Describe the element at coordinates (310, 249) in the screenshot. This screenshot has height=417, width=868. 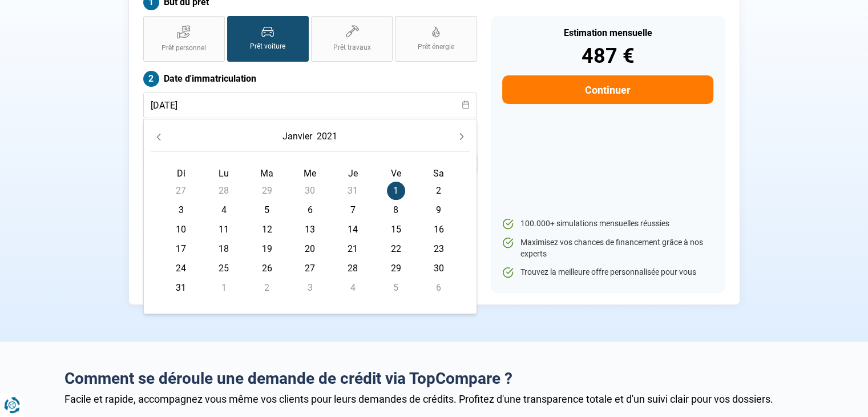
I see `span: 20` at that location.